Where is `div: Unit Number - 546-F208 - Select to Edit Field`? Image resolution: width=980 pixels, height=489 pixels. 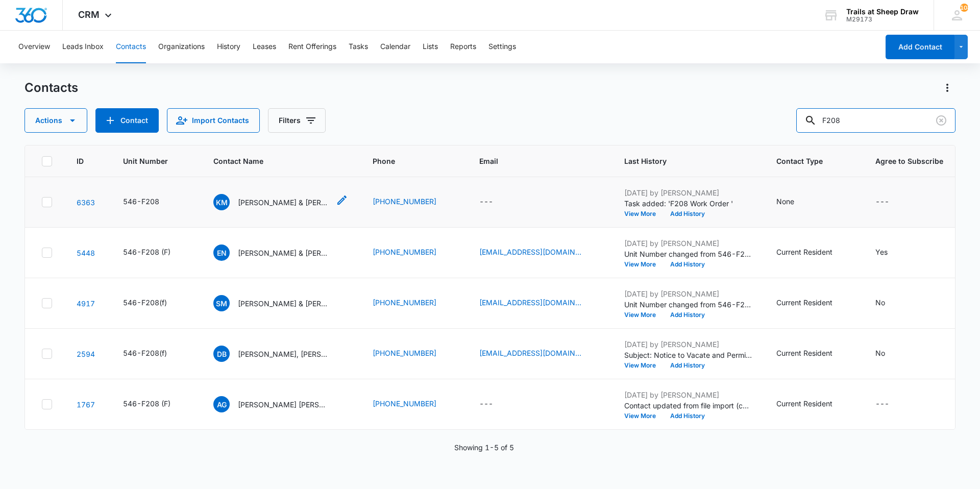
div: Unit Number - 546-F208 - Select to Edit Field is located at coordinates (150, 202).